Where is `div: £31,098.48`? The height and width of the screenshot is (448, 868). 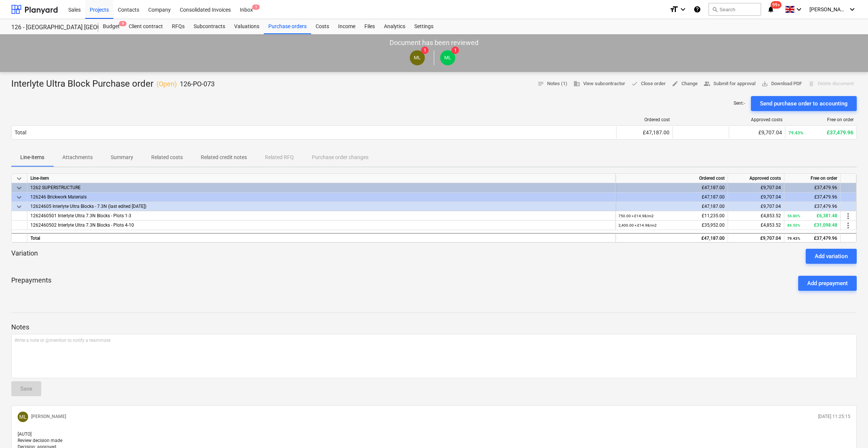
div: £31,098.48 is located at coordinates (812, 225).